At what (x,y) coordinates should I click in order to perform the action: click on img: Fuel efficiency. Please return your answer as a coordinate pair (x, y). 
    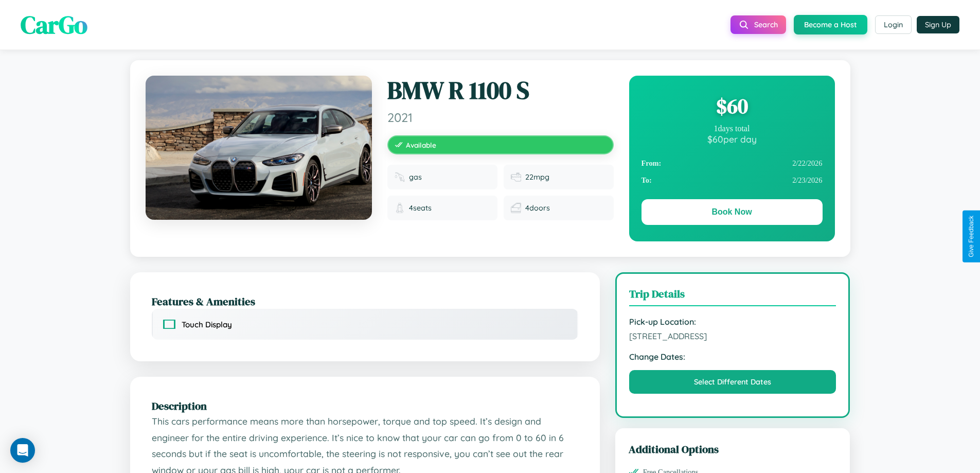
    Looking at the image, I should click on (516, 177).